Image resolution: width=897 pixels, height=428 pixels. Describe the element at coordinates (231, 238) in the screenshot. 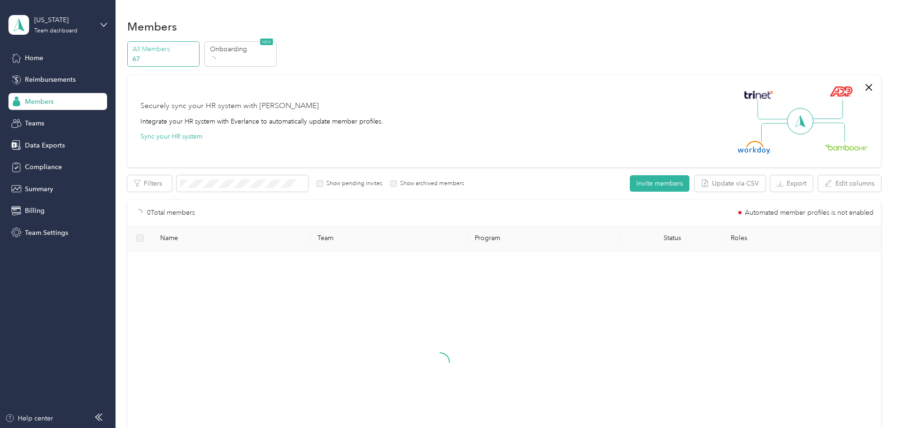

I see `span: Name` at that location.